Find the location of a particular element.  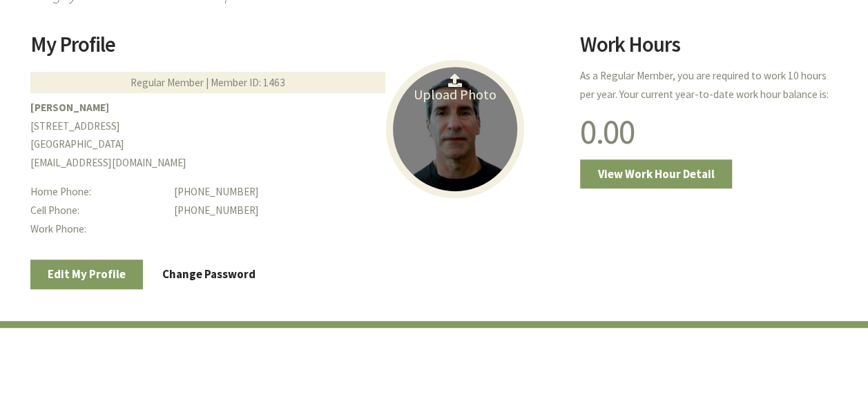

a: Edit My Profile is located at coordinates (87, 274).